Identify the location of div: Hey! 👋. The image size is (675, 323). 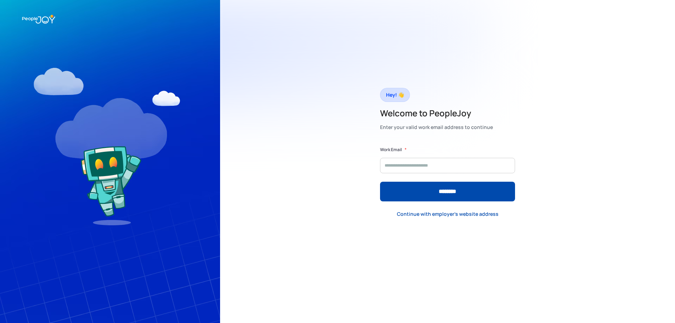
(395, 95).